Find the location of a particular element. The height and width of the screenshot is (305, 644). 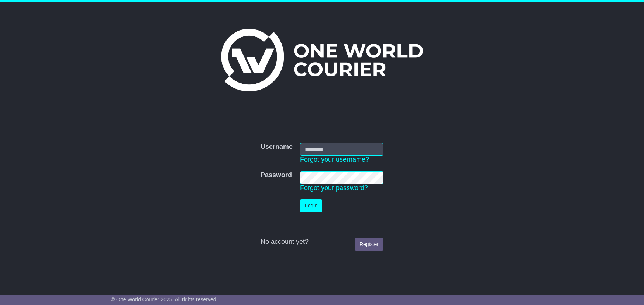

a: Forgot your username? is located at coordinates (335, 160).